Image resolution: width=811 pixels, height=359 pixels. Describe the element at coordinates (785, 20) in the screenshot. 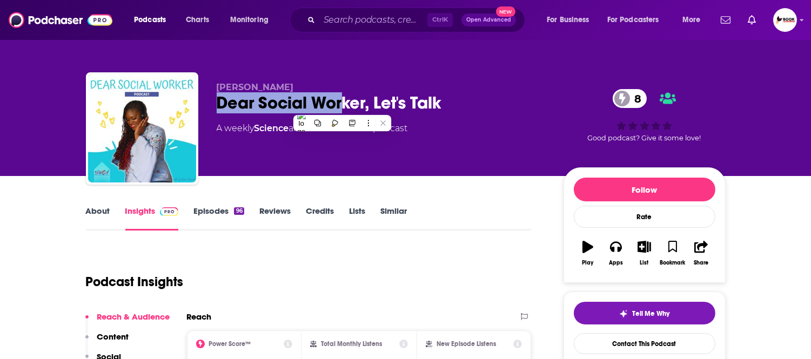

I see `span: Logged in as BookLaunchers` at that location.